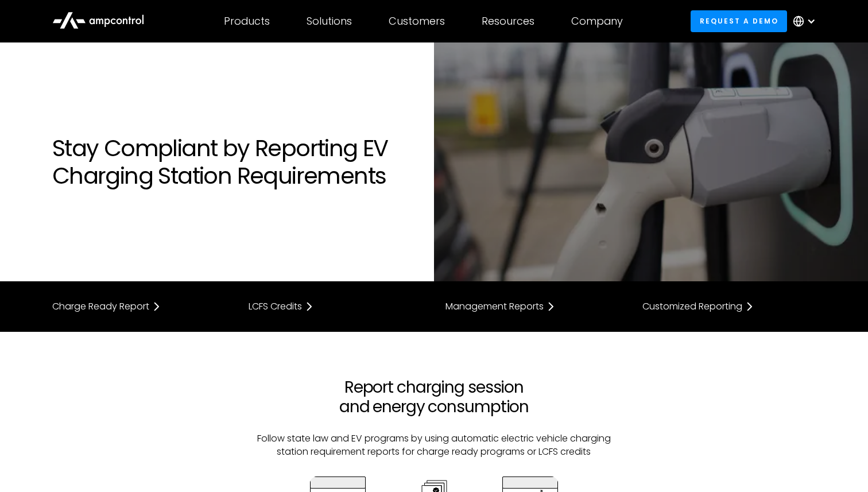 This screenshot has width=868, height=492. I want to click on h2: Report charging session and energy consumption, so click(433, 397).